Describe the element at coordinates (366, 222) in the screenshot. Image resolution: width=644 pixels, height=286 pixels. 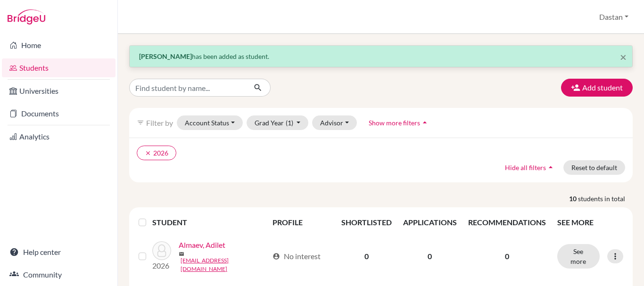
I see `th: SHORTLISTED` at that location.